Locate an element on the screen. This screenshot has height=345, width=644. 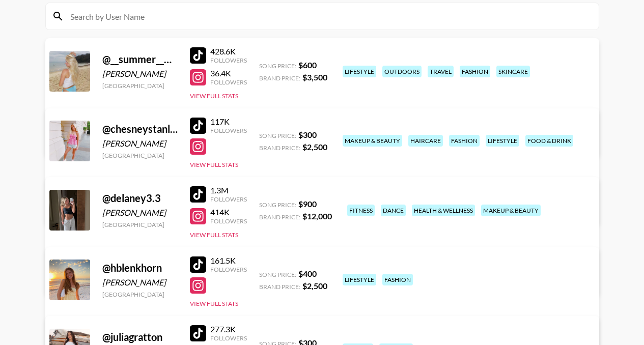
div: food & drink is located at coordinates (549, 140).